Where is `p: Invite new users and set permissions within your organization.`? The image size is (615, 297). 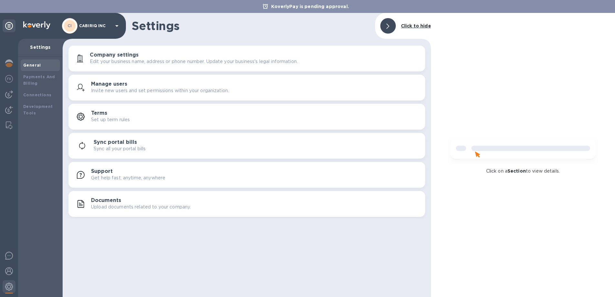 p: Invite new users and set permissions within your organization. is located at coordinates (160, 90).